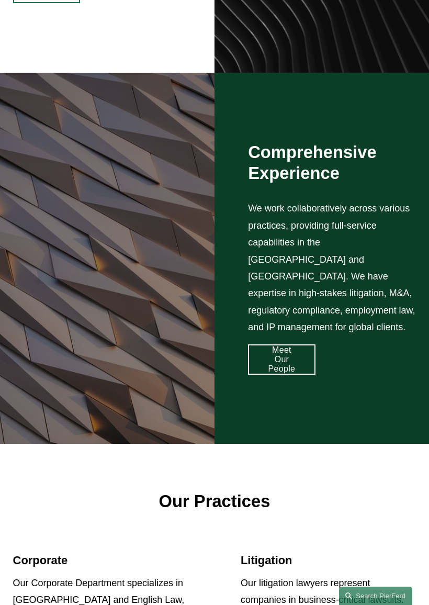  I want to click on p: We work collaboratively across various practices, providing full-service capabilities in the [GEO..., so click(332, 268).